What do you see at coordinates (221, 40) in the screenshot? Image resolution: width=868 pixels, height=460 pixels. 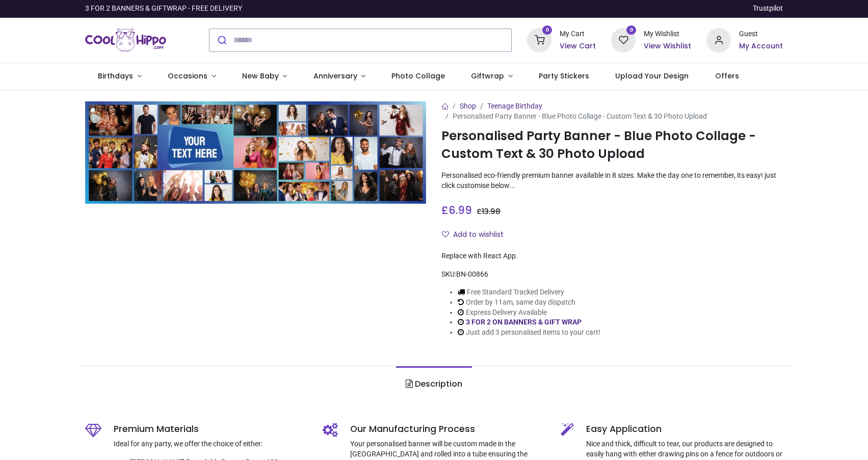 I see `button: Submit` at bounding box center [221, 40].